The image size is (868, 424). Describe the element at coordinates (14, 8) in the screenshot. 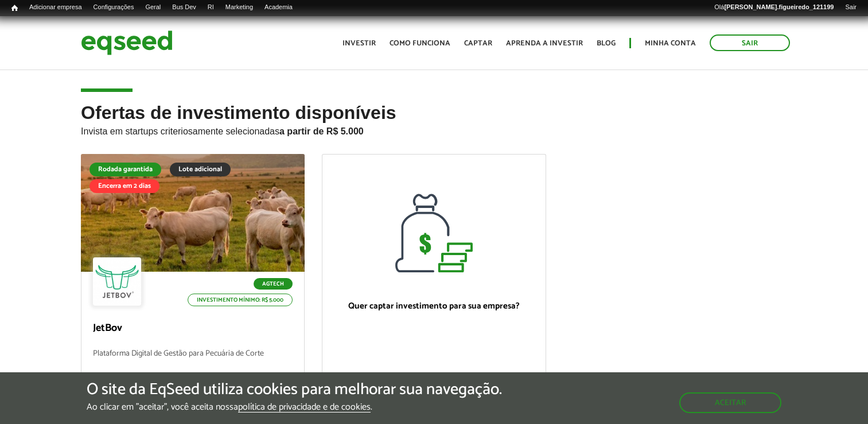

I see `a: Início` at that location.